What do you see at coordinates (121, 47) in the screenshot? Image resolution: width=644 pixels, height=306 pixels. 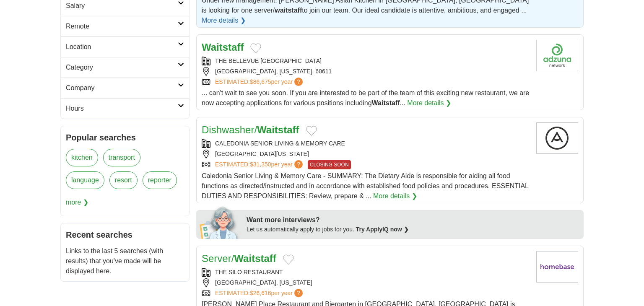 I see `h2: Location` at bounding box center [121, 47].